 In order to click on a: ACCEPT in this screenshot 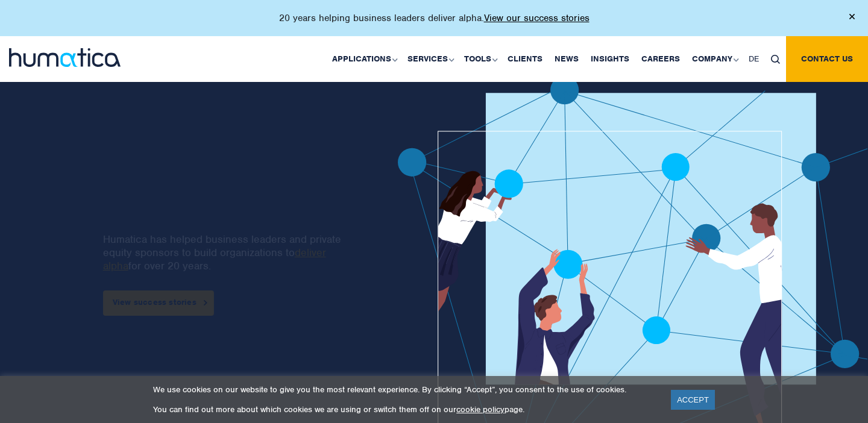, I will do `click(692, 400)`.